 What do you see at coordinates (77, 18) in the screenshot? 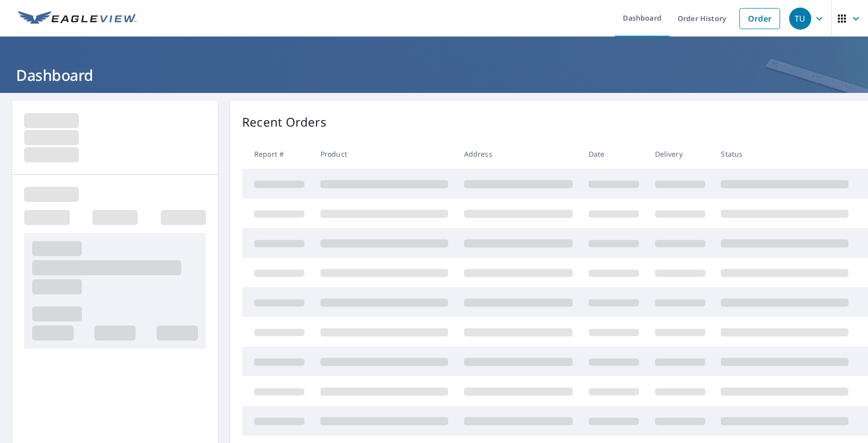
I see `img: EV Logo` at bounding box center [77, 18].